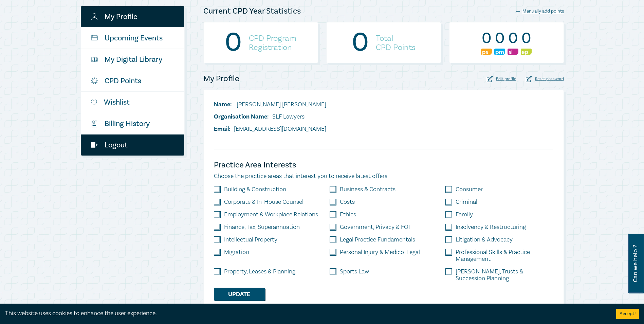 This screenshot has width=644, height=324. I want to click on img: Ethics & Professional Responsibility, so click(526, 52).